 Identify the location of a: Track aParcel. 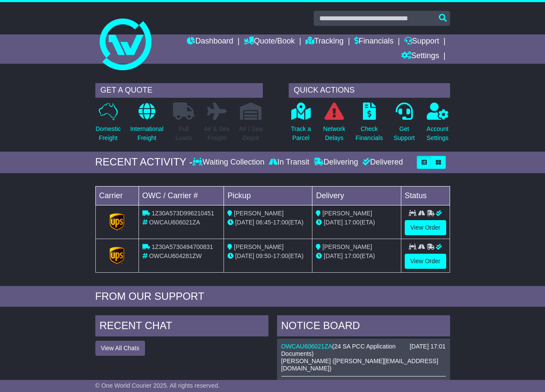
(301, 124).